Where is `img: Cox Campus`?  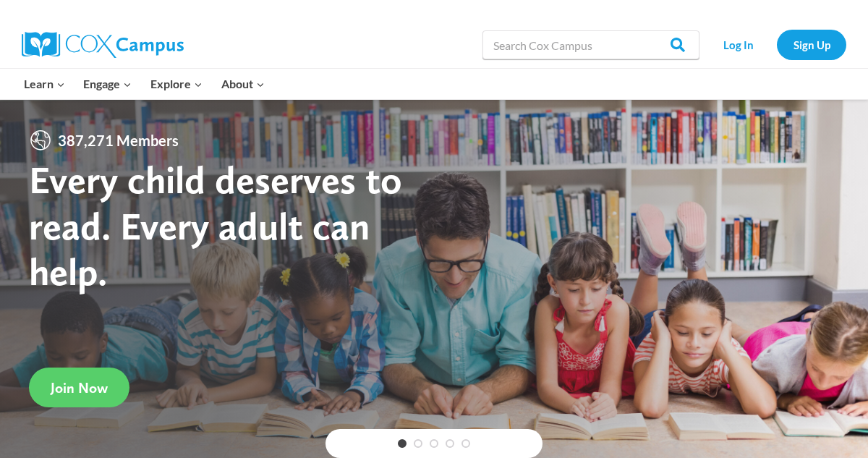 img: Cox Campus is located at coordinates (102, 45).